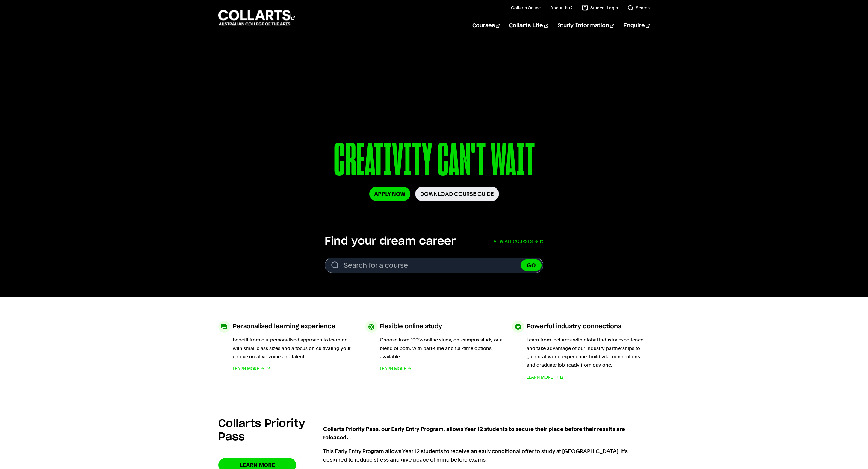 This screenshot has width=868, height=469. Describe the element at coordinates (518, 241) in the screenshot. I see `a: View all courses` at that location.